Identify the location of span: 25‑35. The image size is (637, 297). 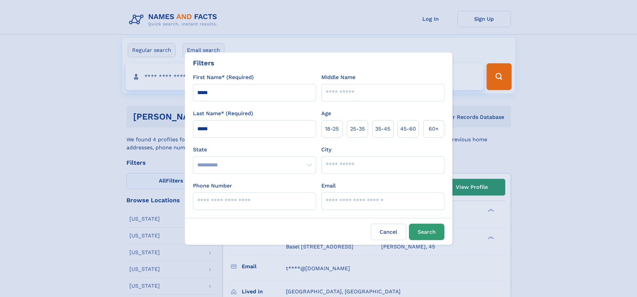
(358, 129).